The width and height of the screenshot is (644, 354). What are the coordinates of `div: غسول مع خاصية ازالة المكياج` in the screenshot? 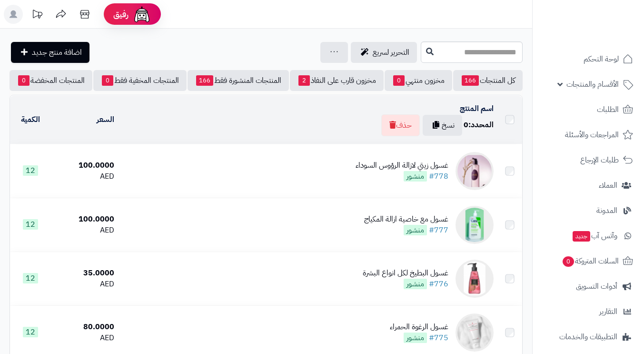 It's located at (406, 219).